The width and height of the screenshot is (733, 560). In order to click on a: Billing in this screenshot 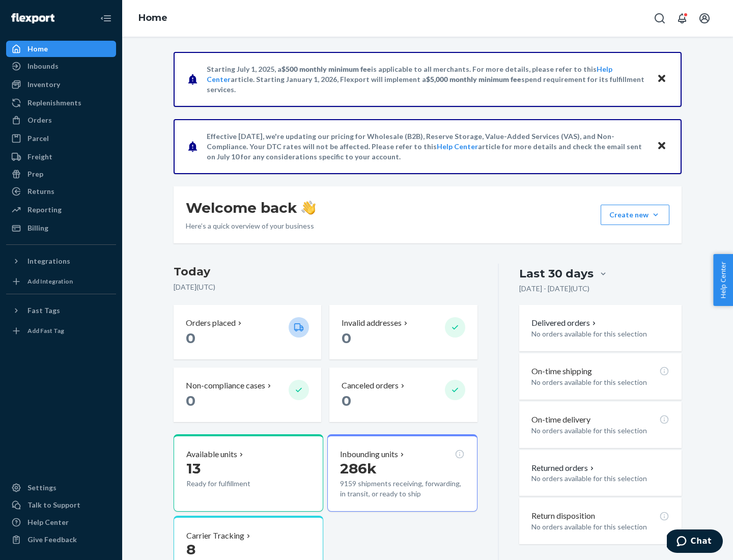, I will do `click(61, 228)`.